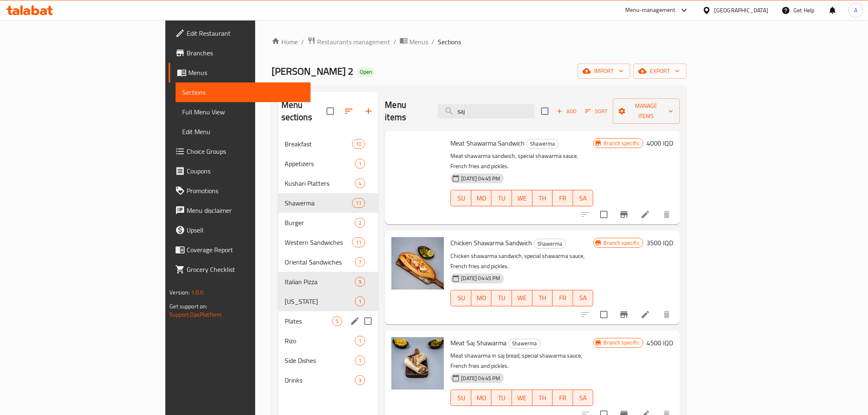  I want to click on span: 3, so click(360, 380).